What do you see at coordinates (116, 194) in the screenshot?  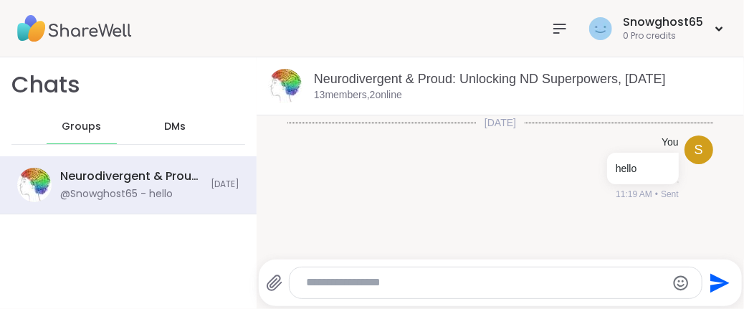 I see `div: @Snowghost65 - hello` at bounding box center [116, 194].